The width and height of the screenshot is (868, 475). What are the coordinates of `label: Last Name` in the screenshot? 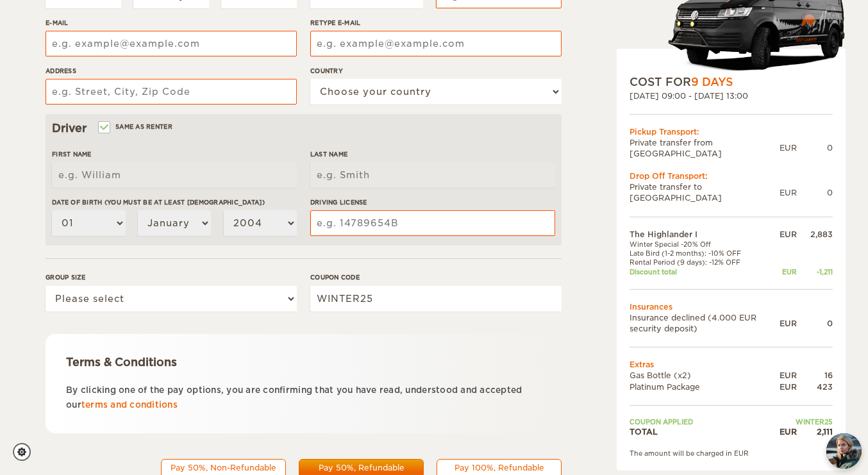 It's located at (433, 154).